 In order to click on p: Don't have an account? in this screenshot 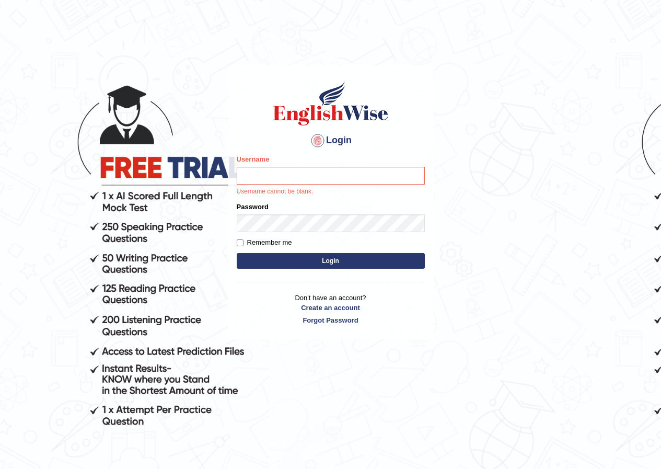, I will do `click(331, 309)`.